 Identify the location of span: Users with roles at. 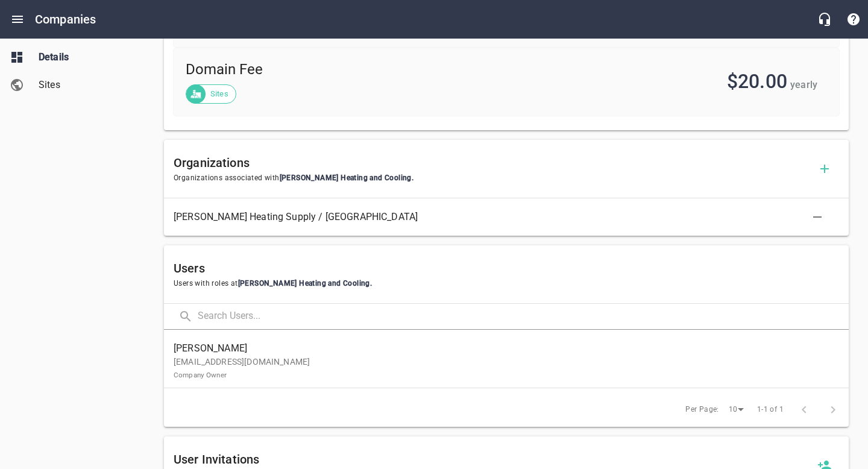
(506, 284).